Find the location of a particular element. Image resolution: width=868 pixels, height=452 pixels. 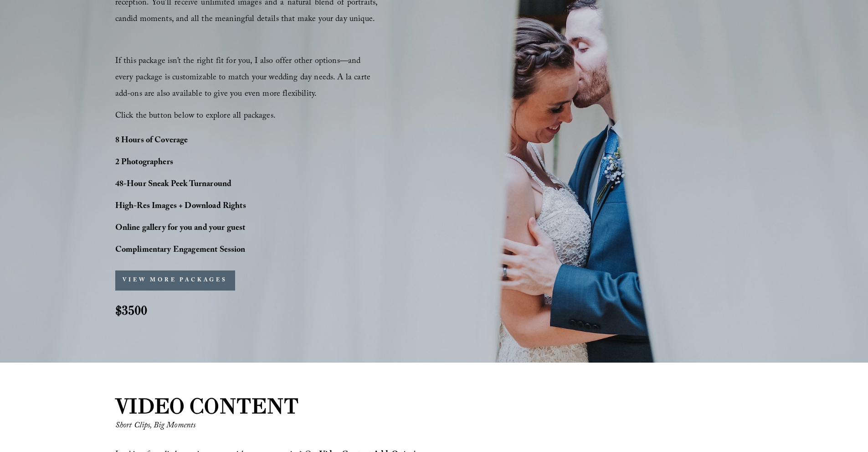

em: Short Clips, Big Moments is located at coordinates (156, 426).